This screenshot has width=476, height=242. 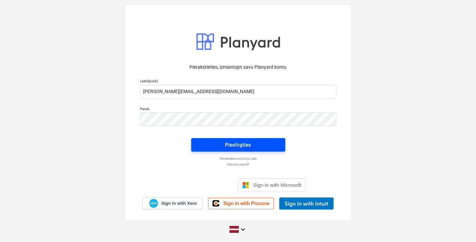 I want to click on p: Piesakieties ar burvju saiti, so click(x=238, y=158).